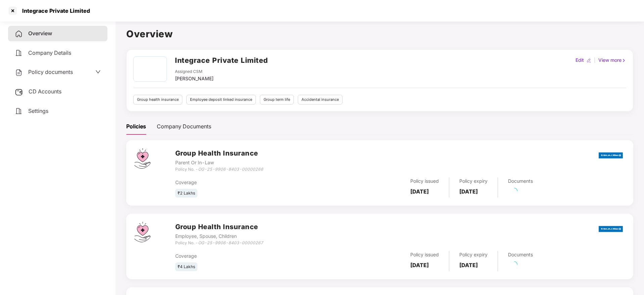 The width and height of the screenshot is (644, 295). I want to click on div: Parent Or In-Law, so click(219, 163).